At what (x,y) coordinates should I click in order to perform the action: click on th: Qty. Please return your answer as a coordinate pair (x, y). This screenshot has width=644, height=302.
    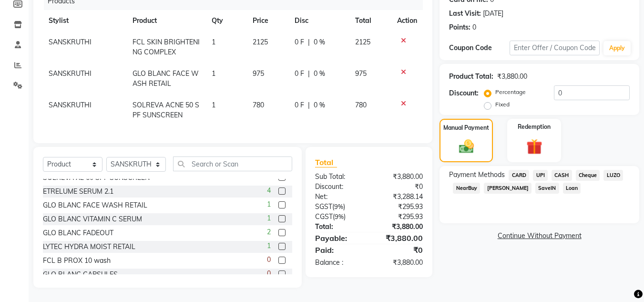
    Looking at the image, I should click on (226, 21).